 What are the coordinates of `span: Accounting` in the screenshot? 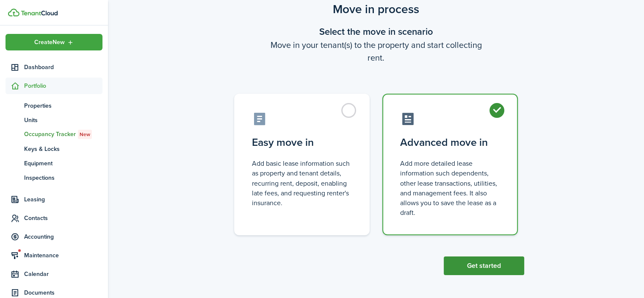 It's located at (63, 237).